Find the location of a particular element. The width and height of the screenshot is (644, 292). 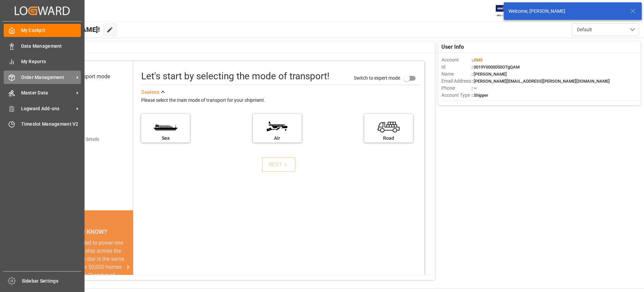

span: : 0019Y0000050OTgQAM is located at coordinates (495, 67).